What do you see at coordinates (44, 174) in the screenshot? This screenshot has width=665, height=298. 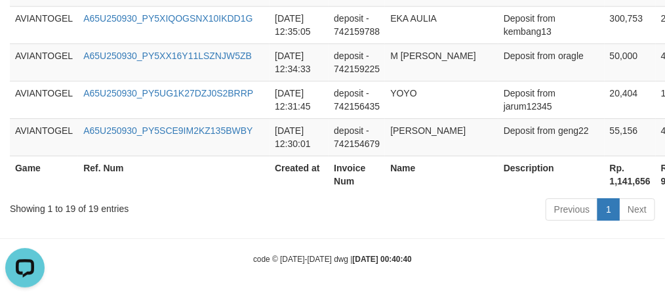 I see `th: Game` at bounding box center [44, 174].